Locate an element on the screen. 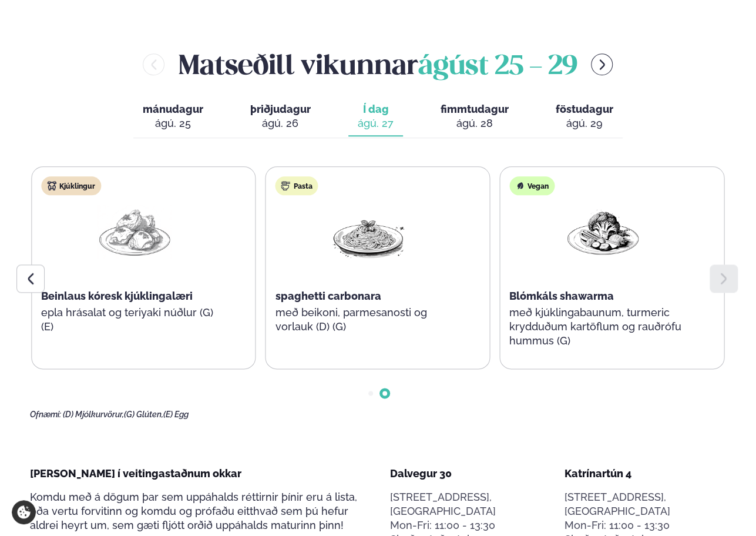 This screenshot has height=536, width=756. span: ágúst 25 - 29 is located at coordinates (497, 67).